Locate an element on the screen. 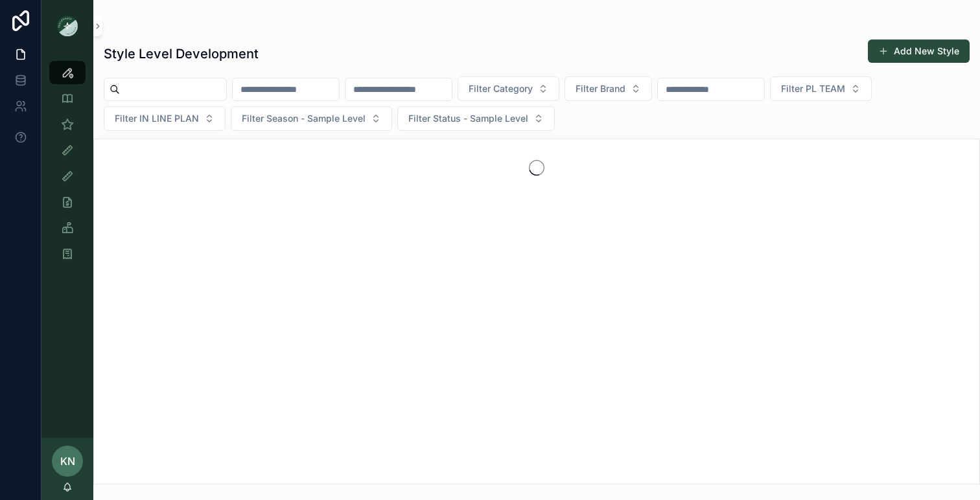 This screenshot has width=980, height=500. div: scrollable content is located at coordinates (67, 167).